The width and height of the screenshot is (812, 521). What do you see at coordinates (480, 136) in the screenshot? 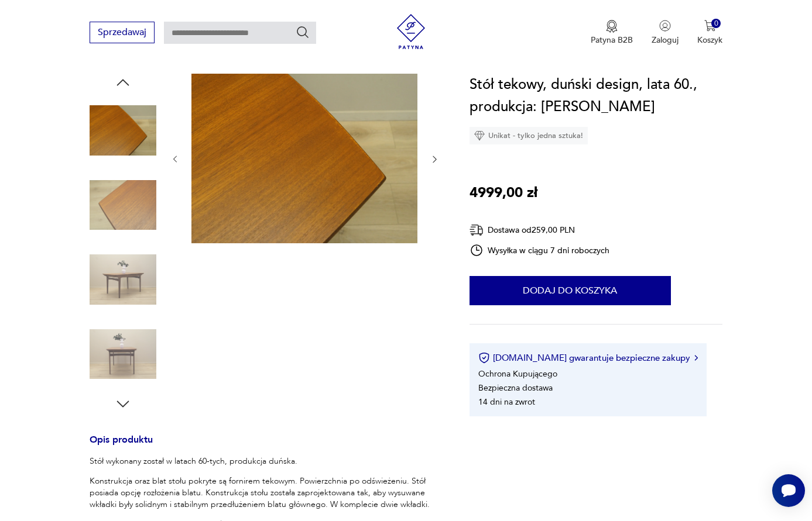
I see `img: Ikona diamentu` at bounding box center [480, 136].